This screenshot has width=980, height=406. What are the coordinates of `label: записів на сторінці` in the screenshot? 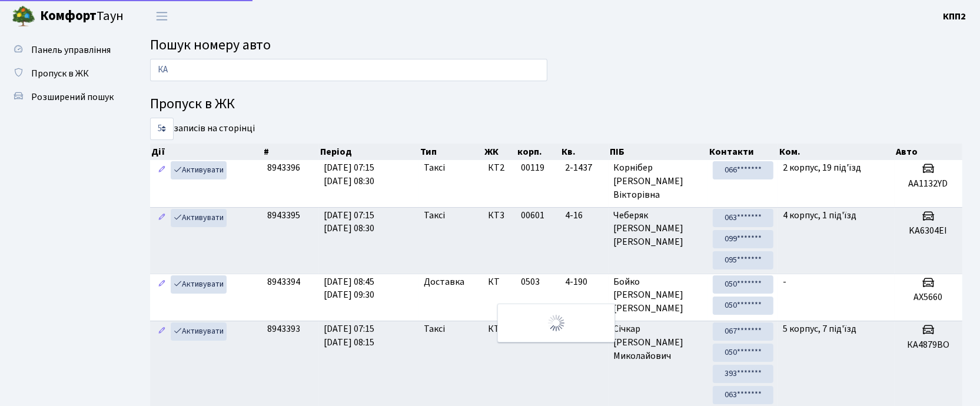 It's located at (203, 129).